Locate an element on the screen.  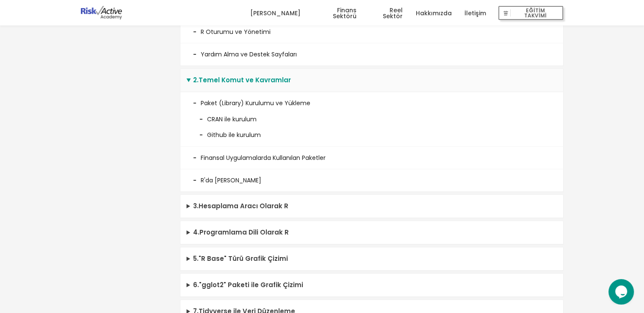
a: Hakkımızda is located at coordinates (433, 13).